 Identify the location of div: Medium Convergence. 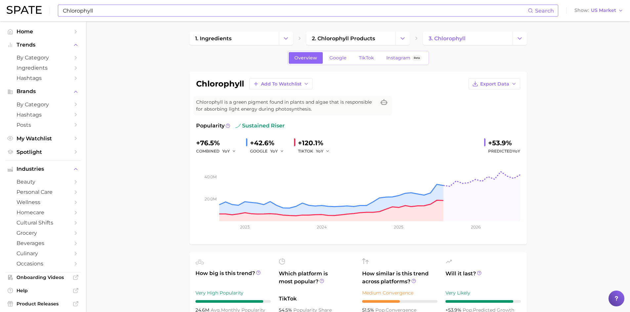
(400, 293).